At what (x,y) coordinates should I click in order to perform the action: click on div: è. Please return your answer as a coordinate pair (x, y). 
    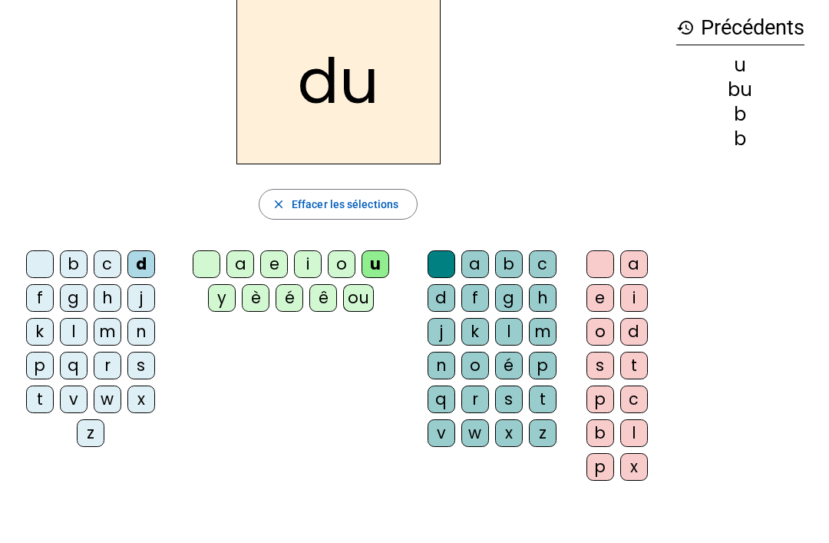
    Looking at the image, I should click on (256, 298).